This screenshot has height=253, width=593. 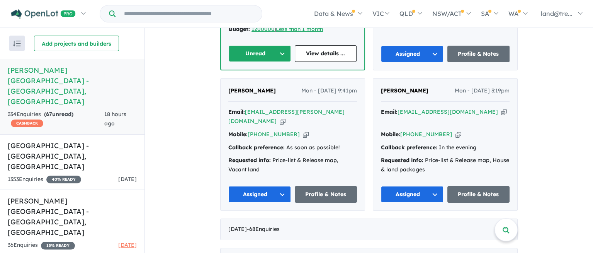 I want to click on span: 15 % READY, so click(x=58, y=245).